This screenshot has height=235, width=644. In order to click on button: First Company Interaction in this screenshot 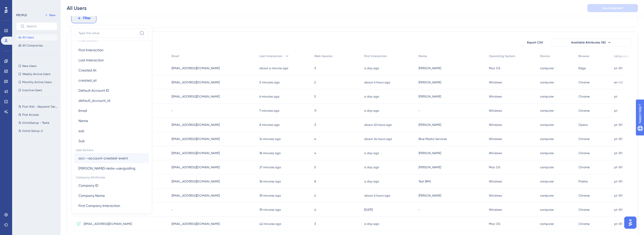, I will do `click(112, 206)`.